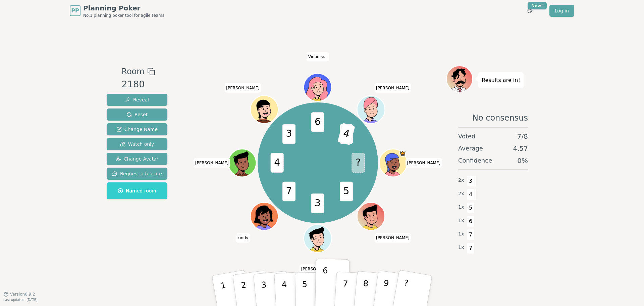 This screenshot has width=644, height=306. Describe the element at coordinates (467, 136) in the screenshot. I see `span: Voted` at that location.